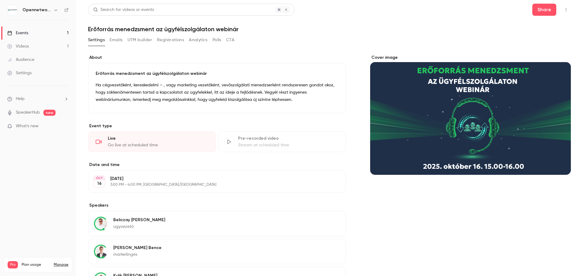 The width and height of the screenshot is (583, 276). What do you see at coordinates (470, 58) in the screenshot?
I see `label: Cover image` at bounding box center [470, 58].